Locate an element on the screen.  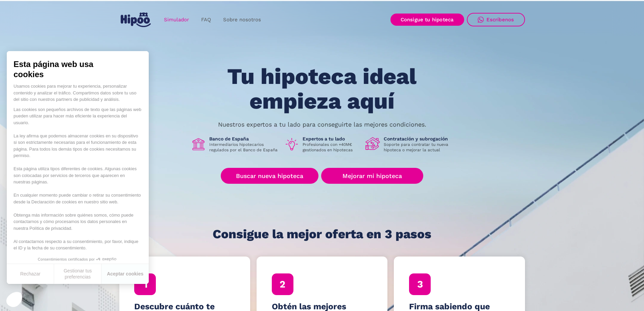
a: Buscar nueva hipoteca is located at coordinates (269, 176).